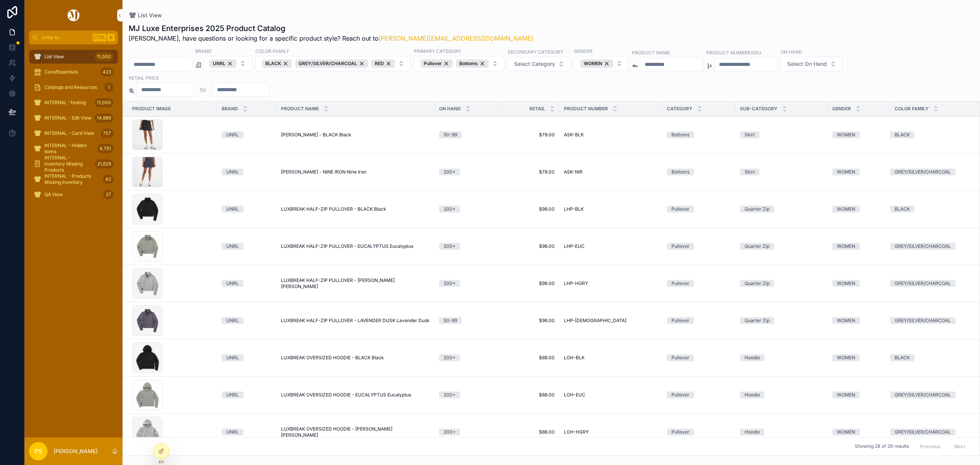  Describe the element at coordinates (610, 358) in the screenshot. I see `a: LOH-BLK` at that location.